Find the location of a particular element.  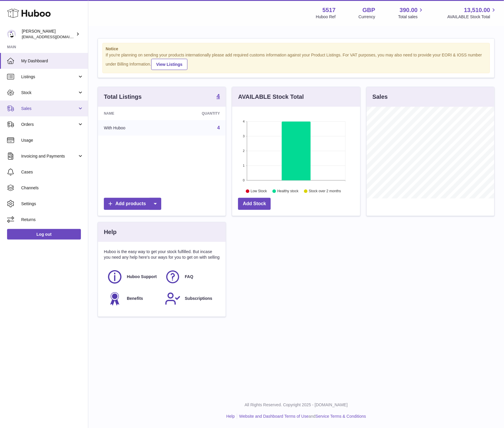

a: View Listings is located at coordinates (169, 64).